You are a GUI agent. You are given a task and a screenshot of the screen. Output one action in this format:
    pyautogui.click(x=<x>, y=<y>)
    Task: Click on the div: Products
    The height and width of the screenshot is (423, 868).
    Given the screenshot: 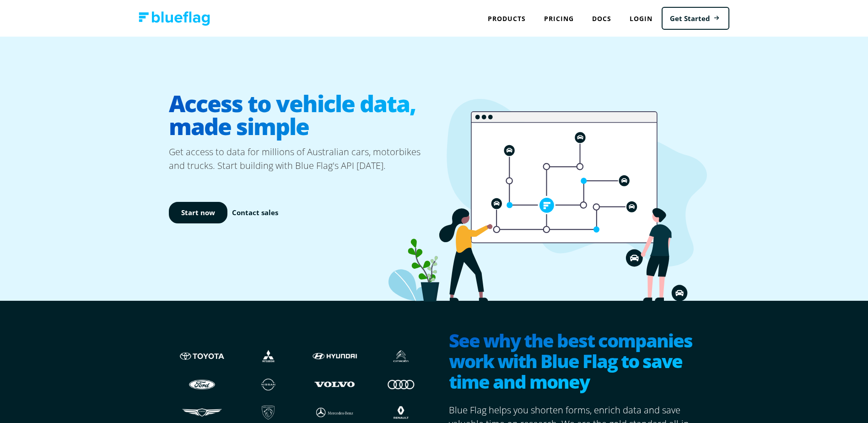 What is the action you would take?
    pyautogui.click(x=506, y=18)
    